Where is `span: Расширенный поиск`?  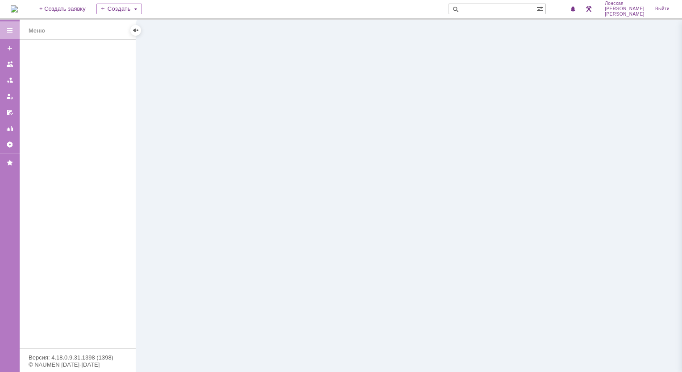 span: Расширенный поиск is located at coordinates (541, 8).